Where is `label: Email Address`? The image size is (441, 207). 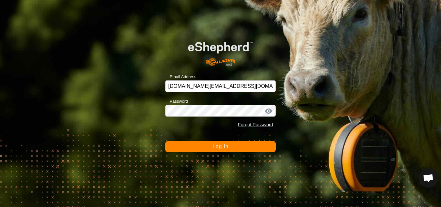
label: Email Address is located at coordinates (181, 77).